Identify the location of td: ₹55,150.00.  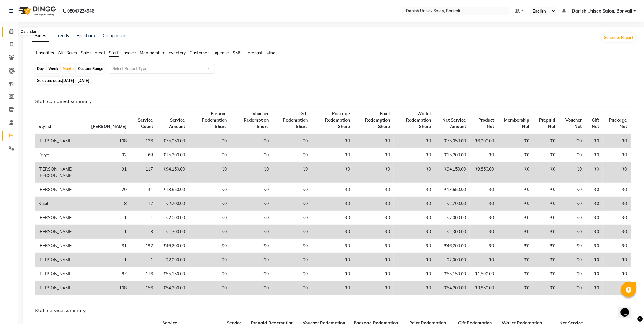
(173, 274).